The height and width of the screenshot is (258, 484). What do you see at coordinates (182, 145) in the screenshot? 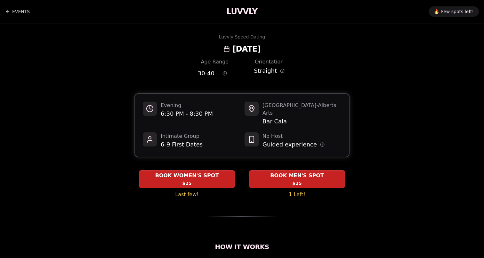
I see `span: 6-9 First Dates` at bounding box center [182, 145].